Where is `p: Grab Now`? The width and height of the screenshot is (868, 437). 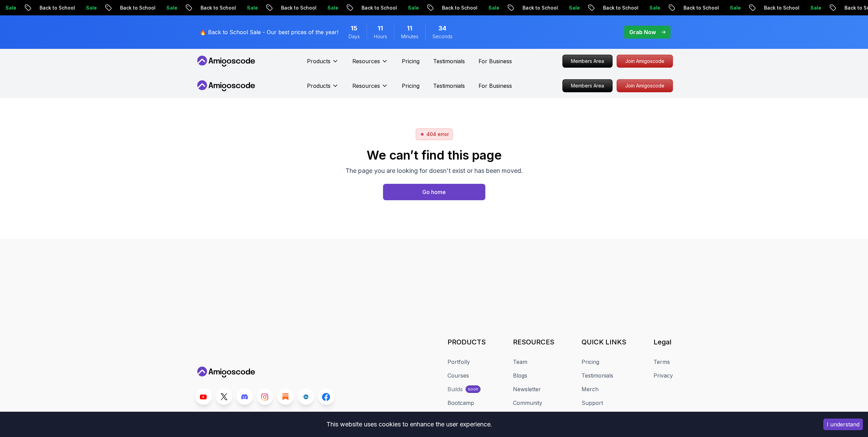 p: Grab Now is located at coordinates (643, 32).